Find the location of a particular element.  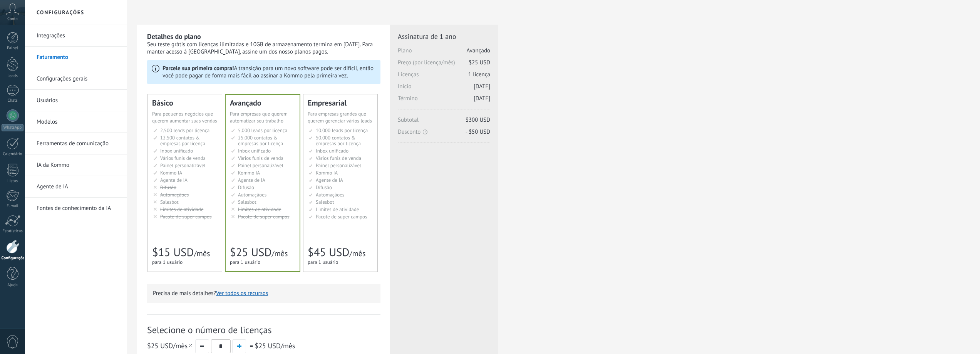

a: Ferramentas de comunicação is located at coordinates (78, 144).